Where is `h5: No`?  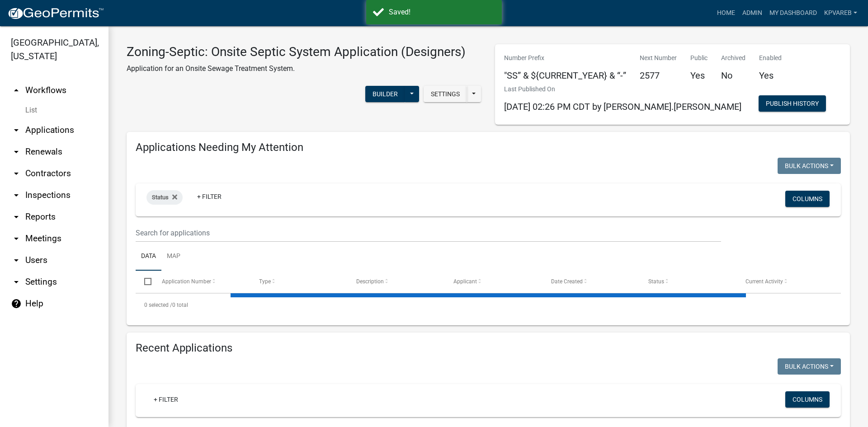
h5: No is located at coordinates (733, 75).